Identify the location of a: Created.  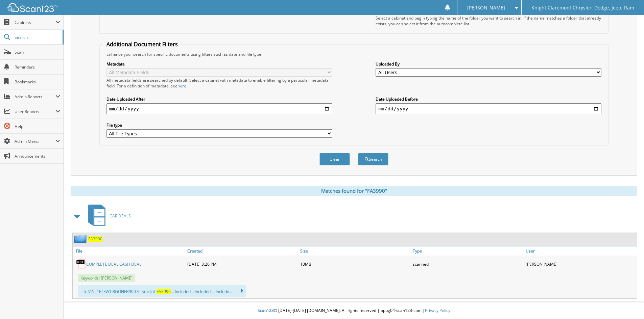
(242, 251).